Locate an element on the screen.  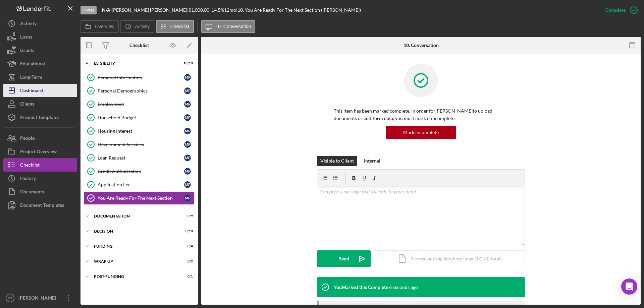
a: Household BudgetMP is located at coordinates (139, 117).